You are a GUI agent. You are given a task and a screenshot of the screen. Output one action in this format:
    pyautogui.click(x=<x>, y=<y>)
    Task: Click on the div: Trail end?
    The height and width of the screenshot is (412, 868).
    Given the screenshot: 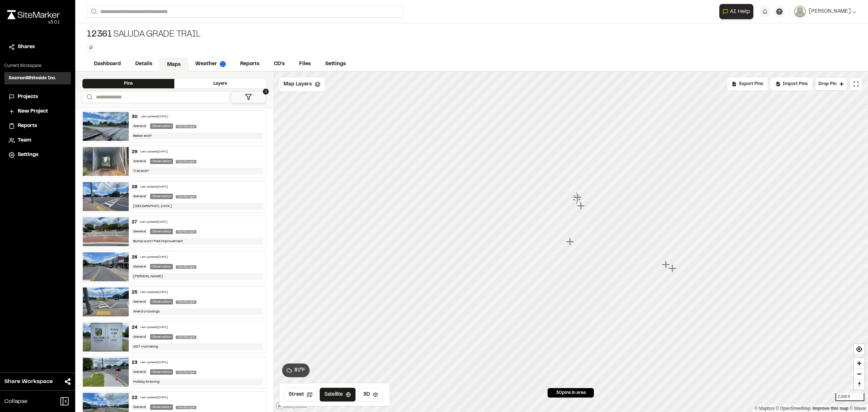 What is the action you would take?
    pyautogui.click(x=197, y=171)
    